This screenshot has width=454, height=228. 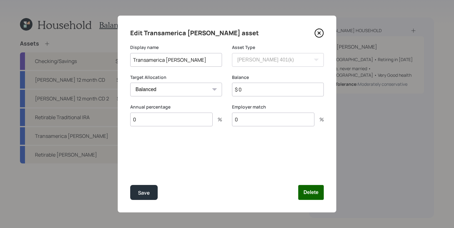 What do you see at coordinates (278, 77) in the screenshot?
I see `label: Balance` at bounding box center [278, 77].